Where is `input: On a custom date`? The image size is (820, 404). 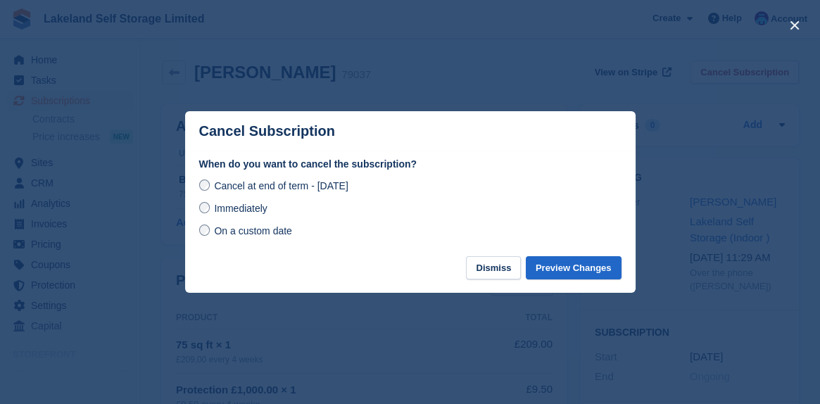 input: On a custom date is located at coordinates (205, 230).